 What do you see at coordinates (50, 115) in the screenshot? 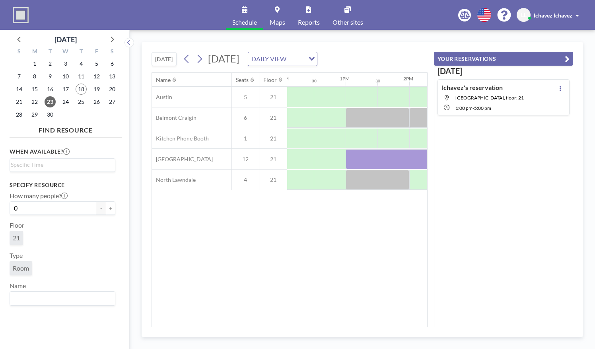
I see `span: Tuesday, September 30, 2025` at bounding box center [50, 115].